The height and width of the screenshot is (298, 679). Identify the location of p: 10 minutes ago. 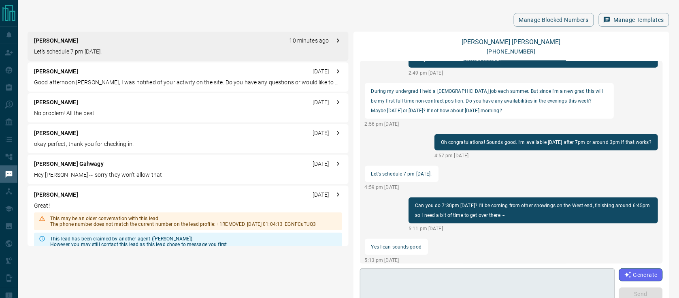
(309, 40).